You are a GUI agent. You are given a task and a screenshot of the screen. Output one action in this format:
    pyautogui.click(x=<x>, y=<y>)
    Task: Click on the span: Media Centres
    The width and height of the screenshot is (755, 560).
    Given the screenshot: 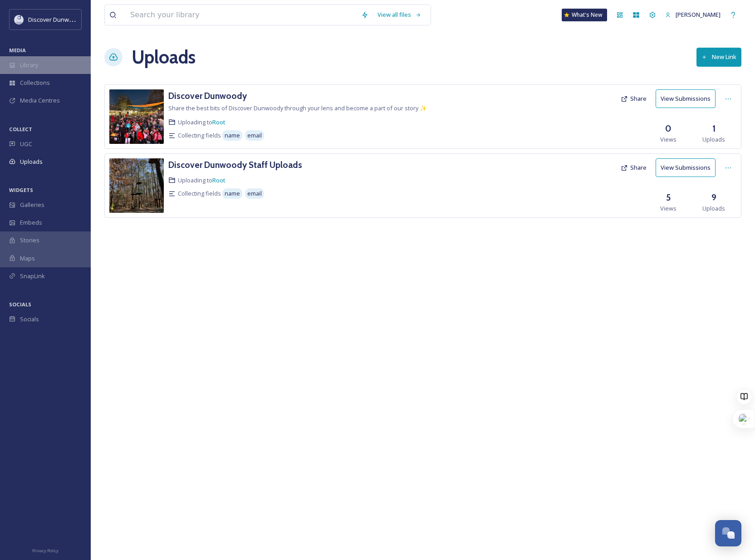 What is the action you would take?
    pyautogui.click(x=40, y=100)
    